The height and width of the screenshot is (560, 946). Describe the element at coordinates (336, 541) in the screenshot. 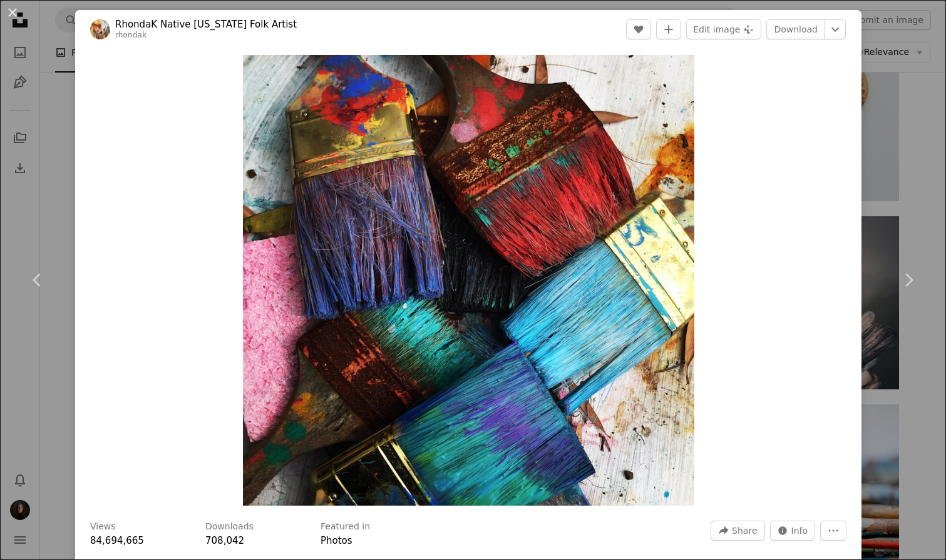

I see `a: Photos` at that location.